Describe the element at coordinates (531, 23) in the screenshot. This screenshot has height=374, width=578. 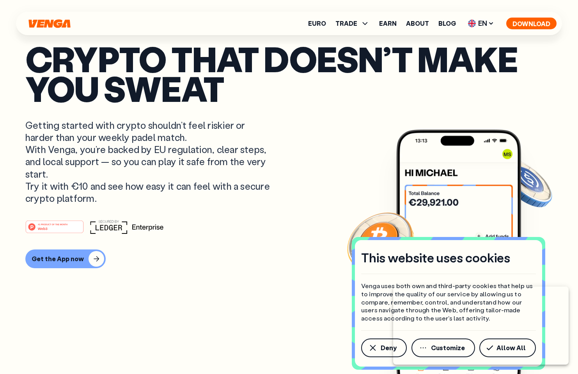
I see `a: Download` at that location.